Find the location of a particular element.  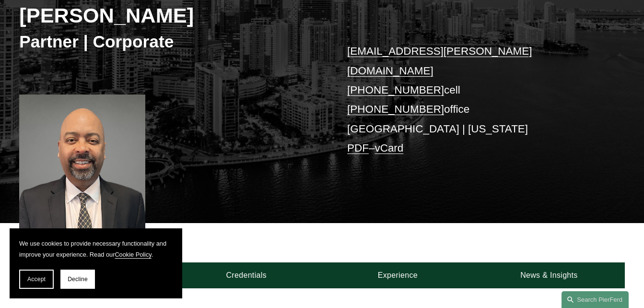

button: Decline is located at coordinates (78, 279).